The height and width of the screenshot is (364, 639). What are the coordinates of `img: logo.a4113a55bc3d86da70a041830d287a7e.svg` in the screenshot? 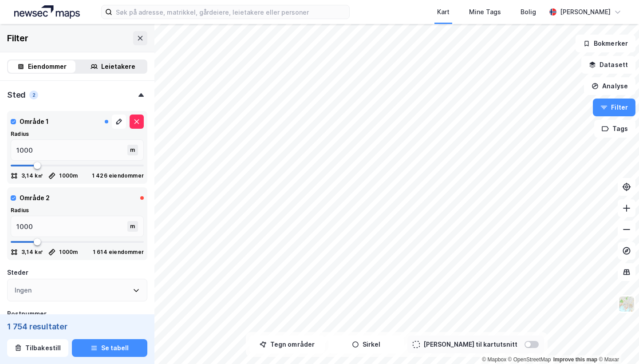 It's located at (47, 12).